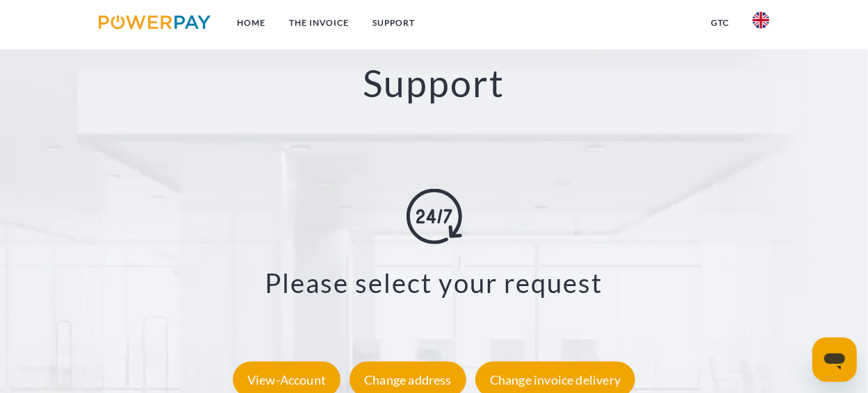 This screenshot has width=868, height=393. I want to click on a: Home, so click(251, 23).